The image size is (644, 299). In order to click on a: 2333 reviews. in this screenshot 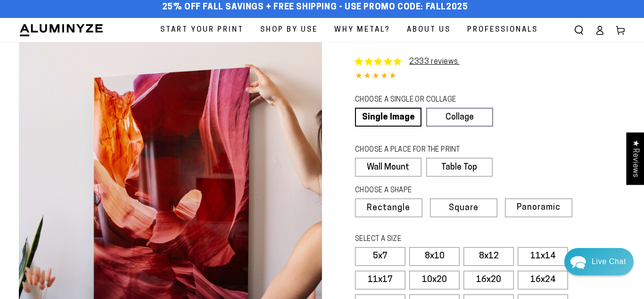, I will do `click(434, 62)`.